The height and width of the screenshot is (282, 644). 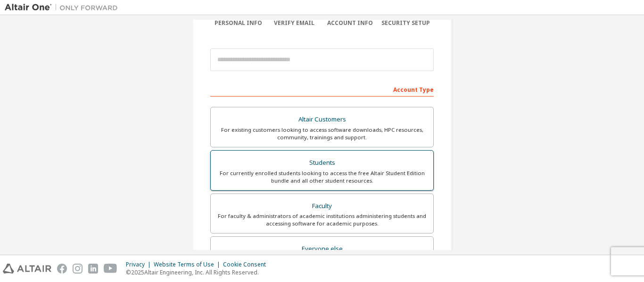 I want to click on img: Altair One, so click(x=64, y=7).